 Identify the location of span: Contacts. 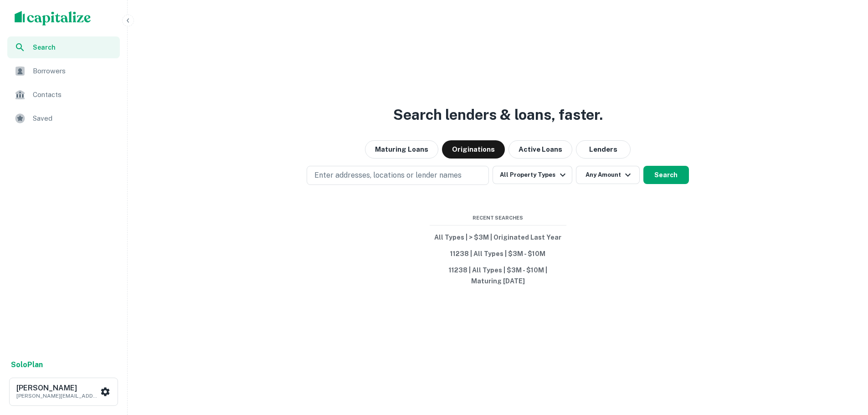
(73, 95).